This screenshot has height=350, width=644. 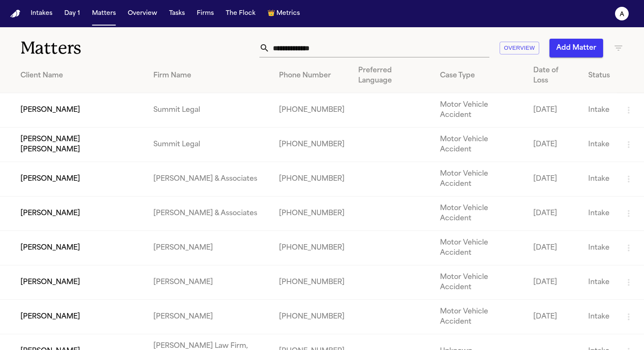 I want to click on button: Tasks, so click(x=177, y=14).